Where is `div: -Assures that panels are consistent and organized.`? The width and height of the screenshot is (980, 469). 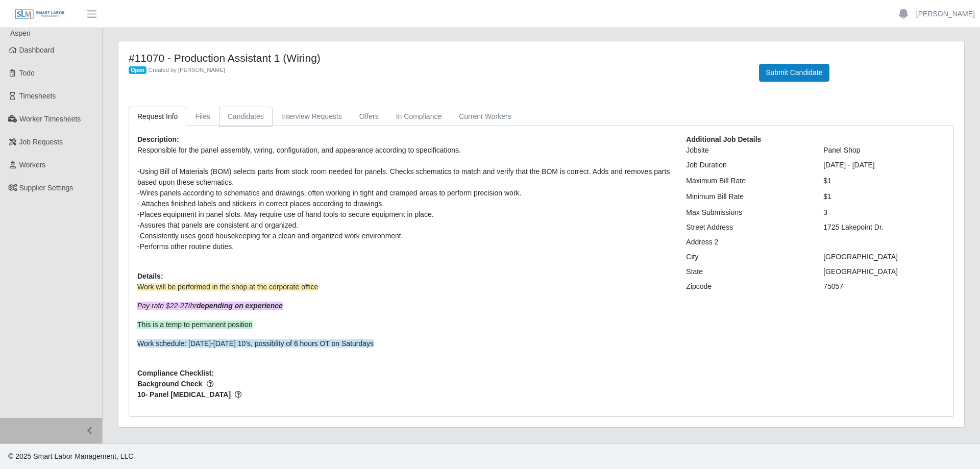
div: -Assures that panels are consistent and organized. is located at coordinates (404, 225).